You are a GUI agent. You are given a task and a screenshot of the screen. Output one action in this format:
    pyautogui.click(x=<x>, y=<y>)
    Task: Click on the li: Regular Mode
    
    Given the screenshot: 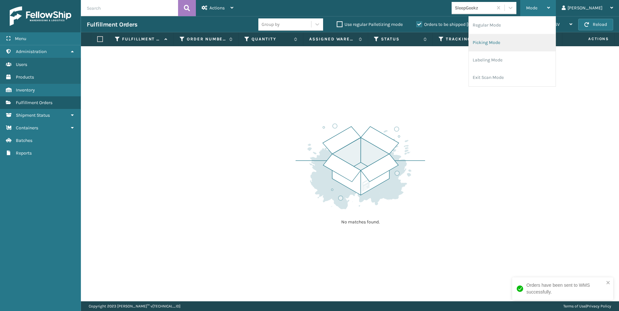 What is the action you would take?
    pyautogui.click(x=512, y=25)
    